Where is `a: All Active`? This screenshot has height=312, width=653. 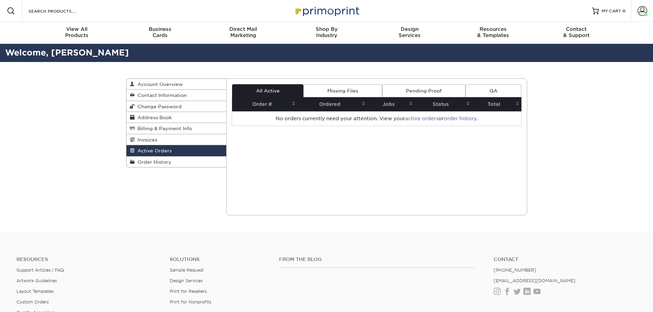 a: All Active is located at coordinates (268, 91).